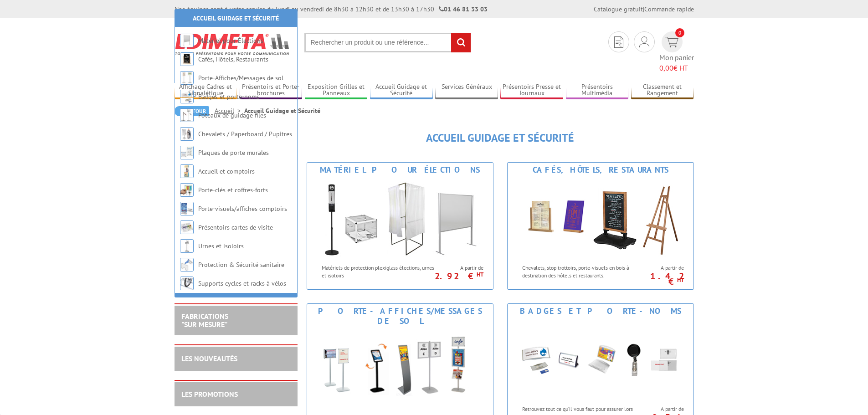 The image size is (868, 415). I want to click on img: Poteaux de guidage files, so click(186, 115).